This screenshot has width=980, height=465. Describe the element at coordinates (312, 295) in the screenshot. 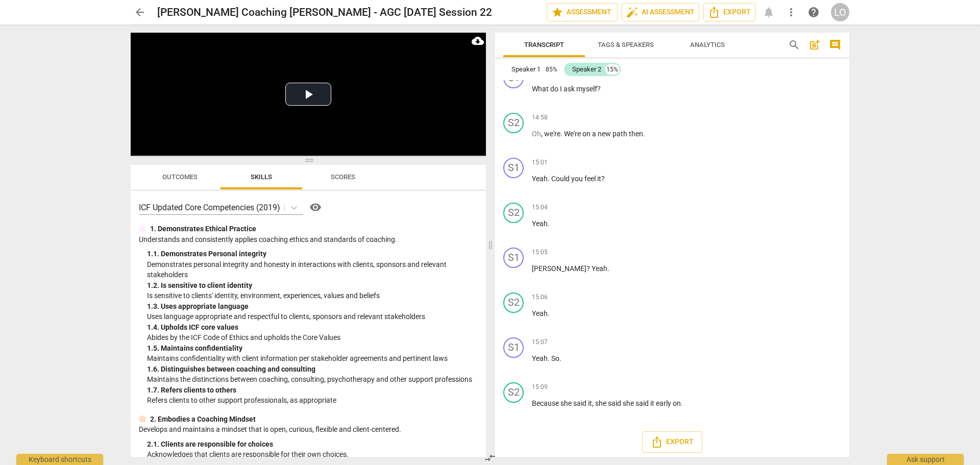

I see `p: Is sensitive to clients' identity, environment, experiences, values and beliefs` at that location.